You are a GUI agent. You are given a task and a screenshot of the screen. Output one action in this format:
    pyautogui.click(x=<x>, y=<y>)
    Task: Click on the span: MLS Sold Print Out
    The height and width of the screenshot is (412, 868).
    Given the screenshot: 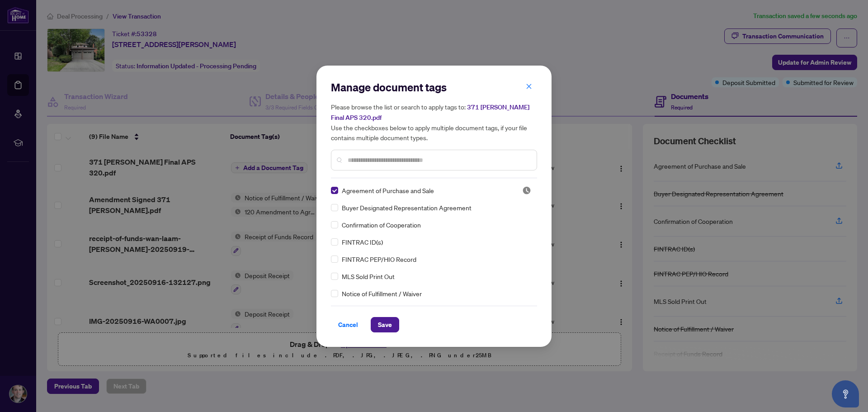 What is the action you would take?
    pyautogui.click(x=368, y=276)
    